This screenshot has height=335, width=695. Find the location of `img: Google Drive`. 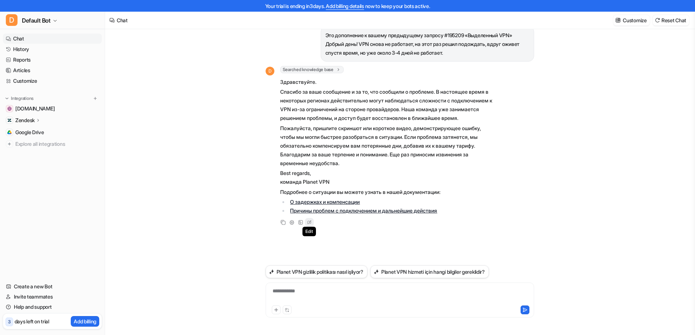

img: Google Drive is located at coordinates (9, 132).